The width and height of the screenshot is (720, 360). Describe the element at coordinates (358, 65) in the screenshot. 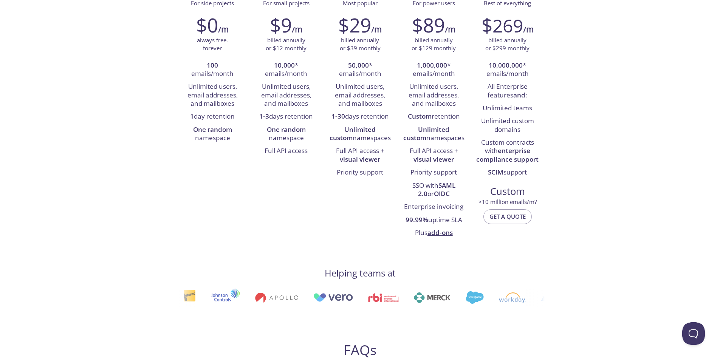

I see `strong: 50,000` at that location.